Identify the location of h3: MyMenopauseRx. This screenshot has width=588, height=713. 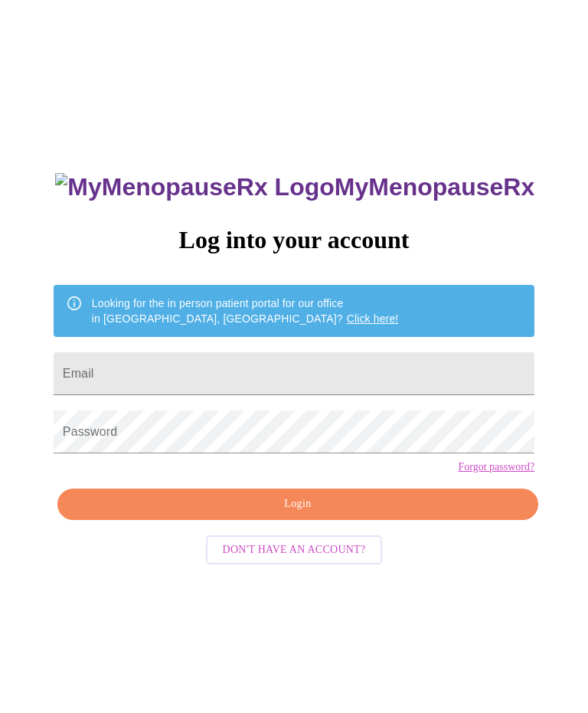
(295, 187).